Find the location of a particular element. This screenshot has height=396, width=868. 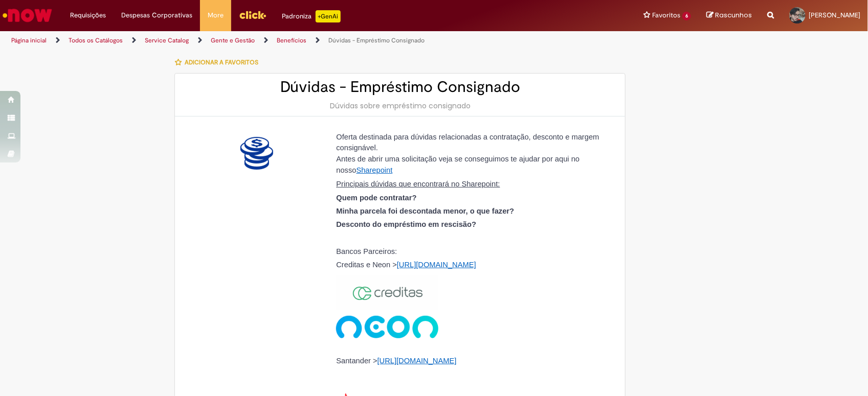

a: Dúvidas - Empréstimo Consignado is located at coordinates (377, 40).